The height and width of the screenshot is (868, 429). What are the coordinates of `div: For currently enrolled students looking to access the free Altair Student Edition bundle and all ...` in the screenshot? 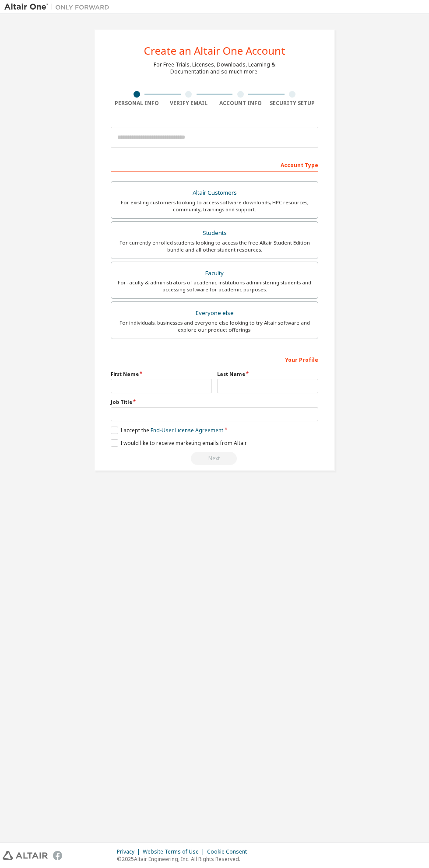 It's located at (214, 246).